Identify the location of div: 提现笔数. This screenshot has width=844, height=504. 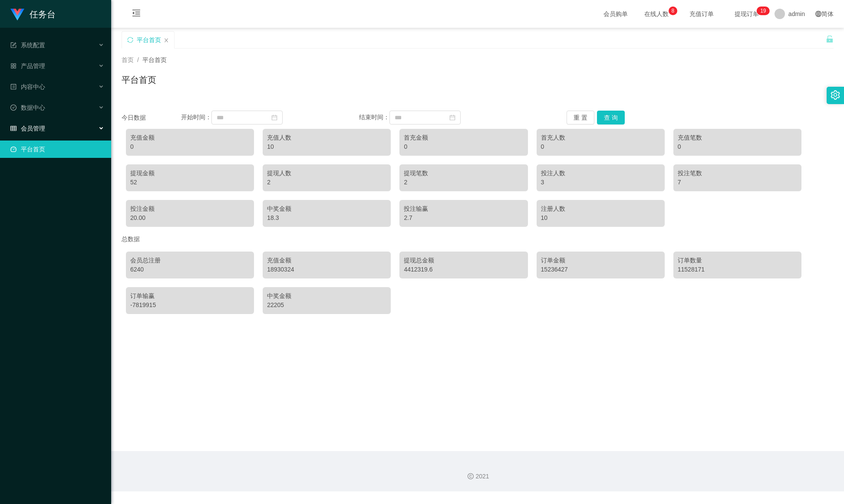
(463, 173).